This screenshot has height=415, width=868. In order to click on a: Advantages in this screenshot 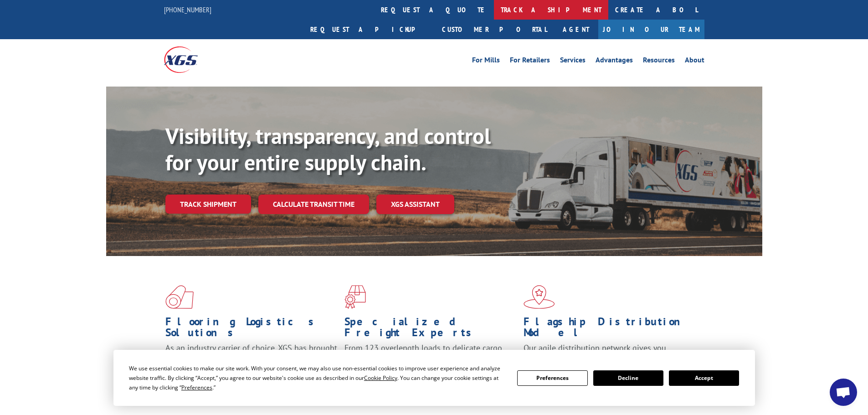, I will do `click(615, 61)`.